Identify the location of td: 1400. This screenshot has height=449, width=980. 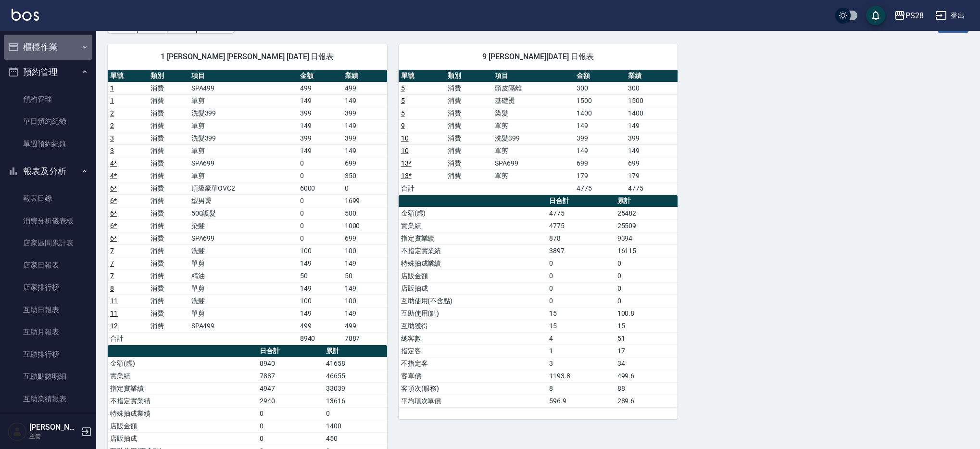
(652, 113).